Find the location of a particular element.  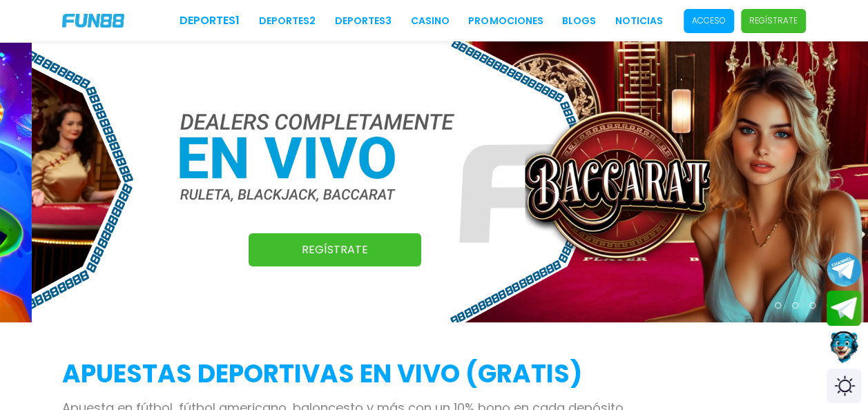

a: Regístrate is located at coordinates (335, 250).